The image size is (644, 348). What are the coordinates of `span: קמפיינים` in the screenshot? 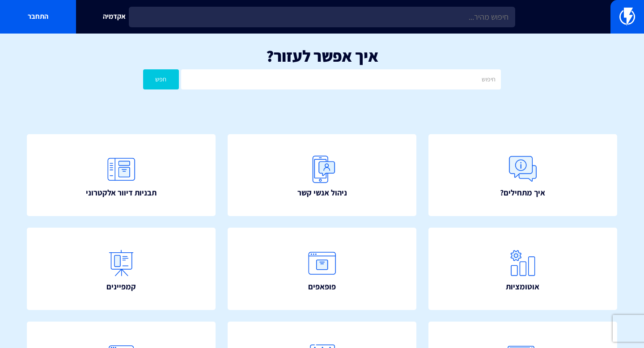 It's located at (121, 287).